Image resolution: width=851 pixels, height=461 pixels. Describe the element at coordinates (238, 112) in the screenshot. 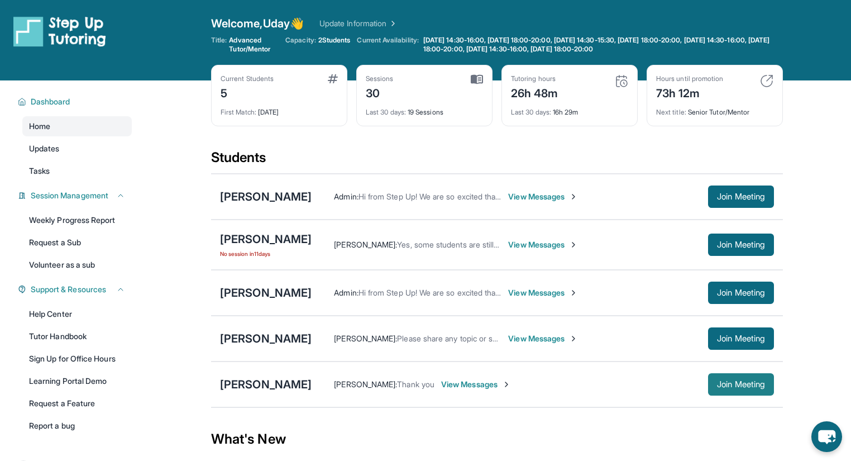

I see `span: First Match :` at that location.